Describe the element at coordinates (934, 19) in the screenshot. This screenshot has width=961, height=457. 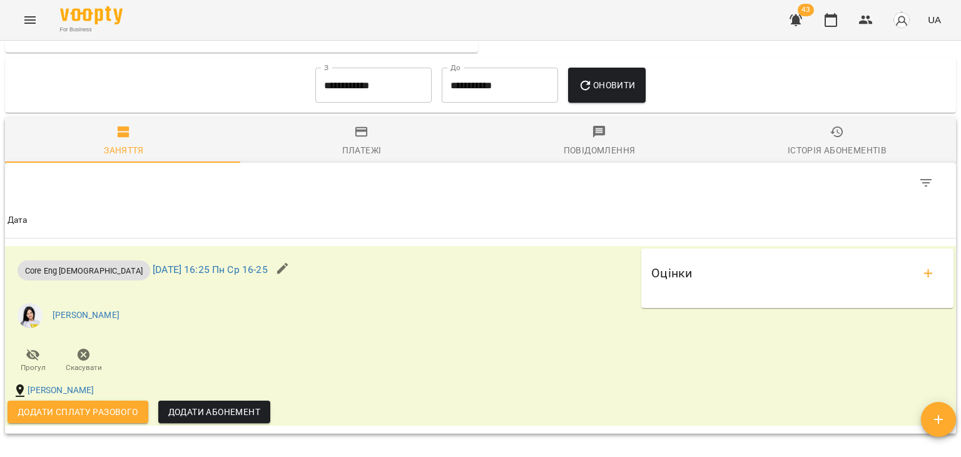
I see `span: UA` at that location.